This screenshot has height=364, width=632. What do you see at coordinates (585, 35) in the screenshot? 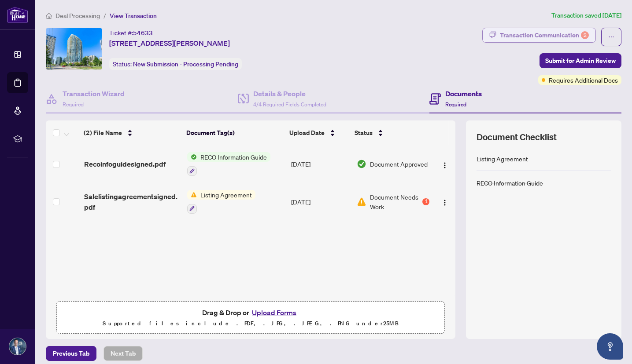
I see `div: 2` at bounding box center [585, 35].